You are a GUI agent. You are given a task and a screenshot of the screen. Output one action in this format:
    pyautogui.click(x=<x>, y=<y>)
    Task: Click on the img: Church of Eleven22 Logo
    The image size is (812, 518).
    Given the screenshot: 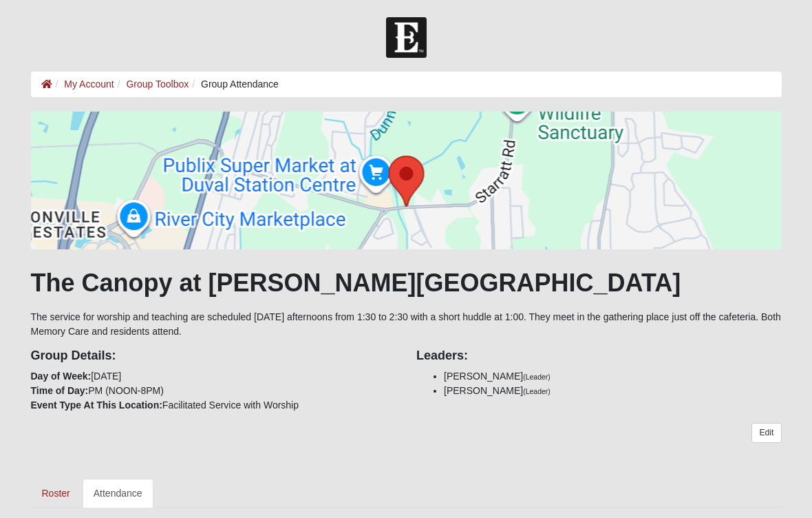 What is the action you would take?
    pyautogui.click(x=406, y=37)
    